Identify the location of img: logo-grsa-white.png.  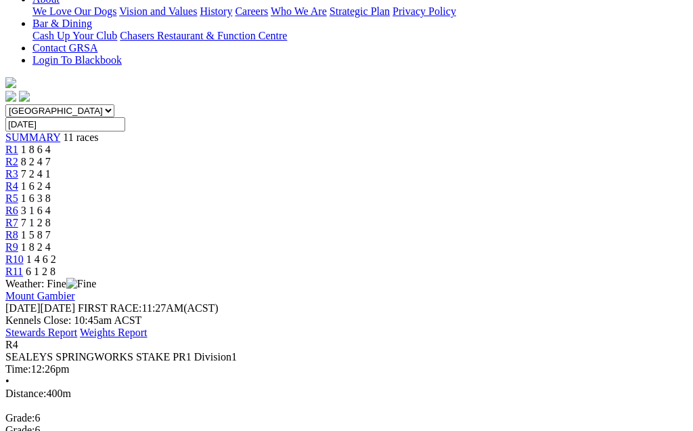
(11, 83).